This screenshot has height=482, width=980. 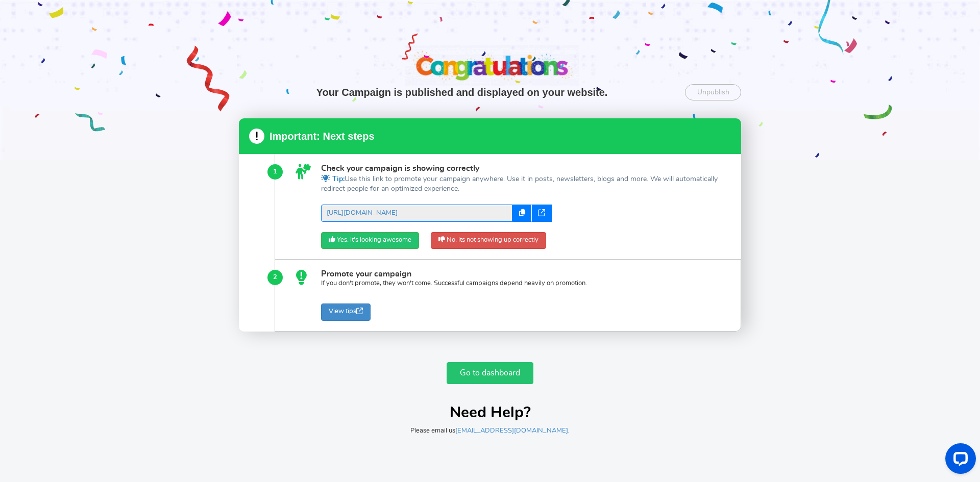 What do you see at coordinates (339, 179) in the screenshot?
I see `span: Tip:` at bounding box center [339, 179].